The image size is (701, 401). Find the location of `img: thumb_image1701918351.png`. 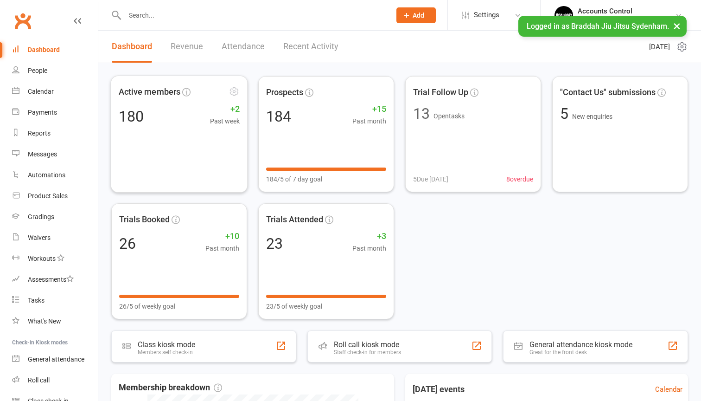

img: thumb_image1701918351.png is located at coordinates (564, 15).